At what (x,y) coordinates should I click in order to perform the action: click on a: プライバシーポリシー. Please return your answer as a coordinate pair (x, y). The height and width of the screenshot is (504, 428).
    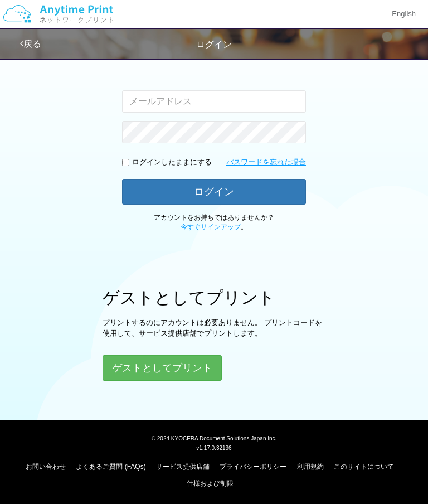
    Looking at the image, I should click on (253, 467).